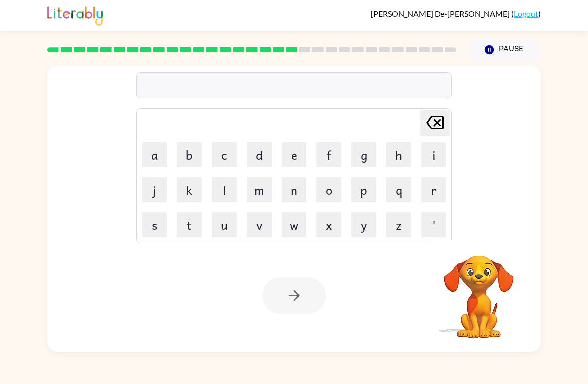 This screenshot has height=384, width=588. What do you see at coordinates (363, 155) in the screenshot?
I see `button: g` at bounding box center [363, 155].